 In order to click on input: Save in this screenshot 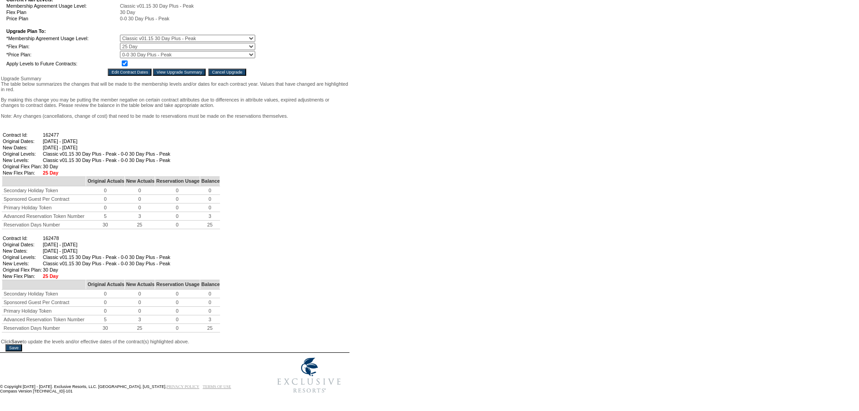, I will do `click(14, 348)`.